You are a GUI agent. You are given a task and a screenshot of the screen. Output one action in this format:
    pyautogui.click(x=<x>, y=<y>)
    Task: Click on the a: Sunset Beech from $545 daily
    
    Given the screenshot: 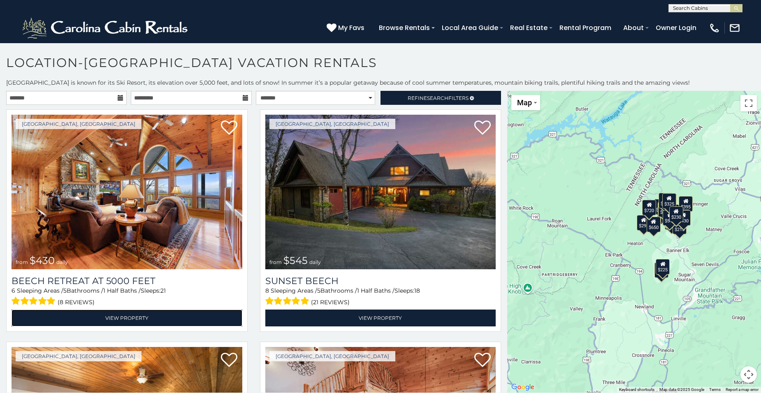 What is the action you would take?
    pyautogui.click(x=381, y=192)
    